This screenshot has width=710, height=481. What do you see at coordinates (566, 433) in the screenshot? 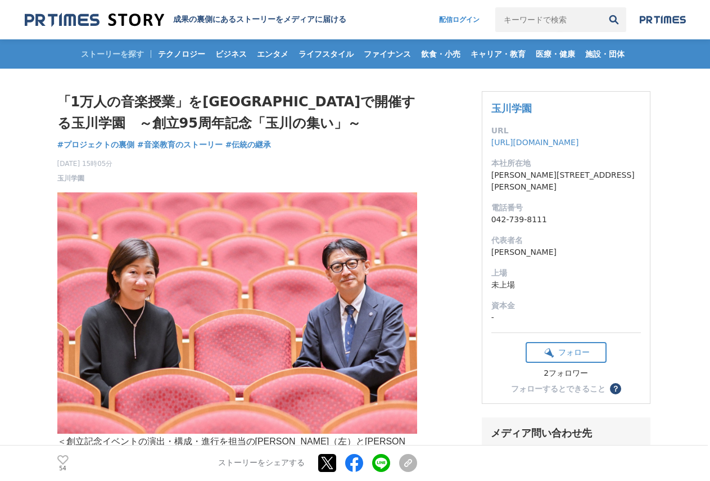
I see `div: メディア問い合わせ先` at bounding box center [566, 433].